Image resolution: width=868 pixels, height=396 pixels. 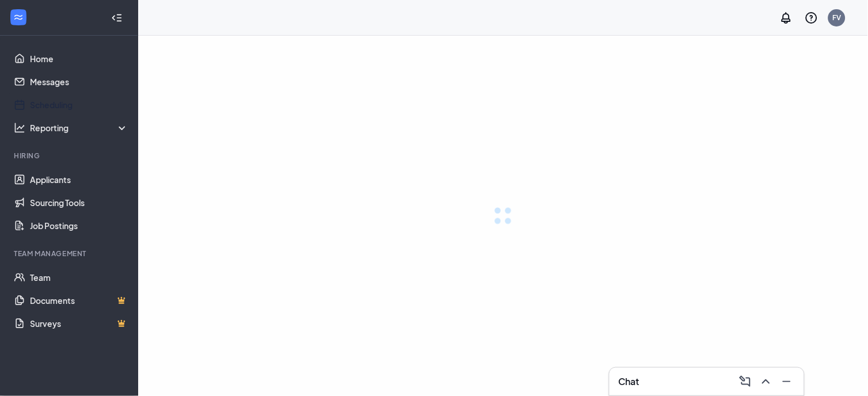 I want to click on button: Minimize, so click(x=786, y=381).